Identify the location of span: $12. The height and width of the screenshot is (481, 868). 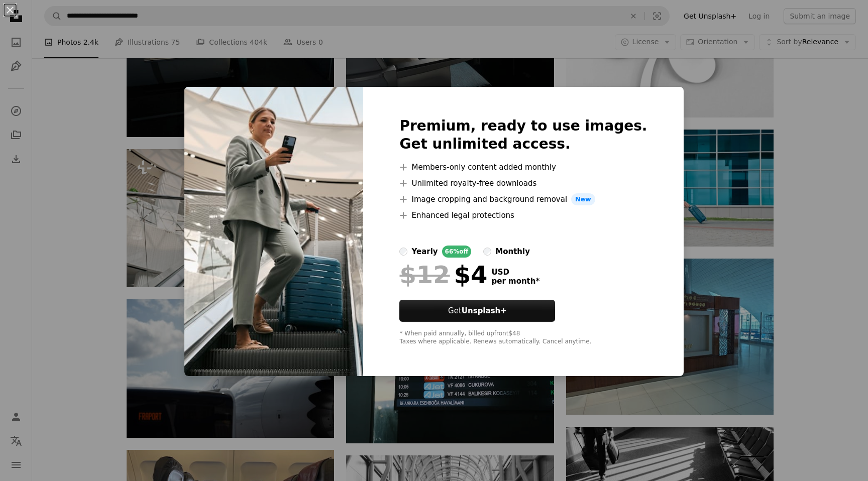
(425, 275).